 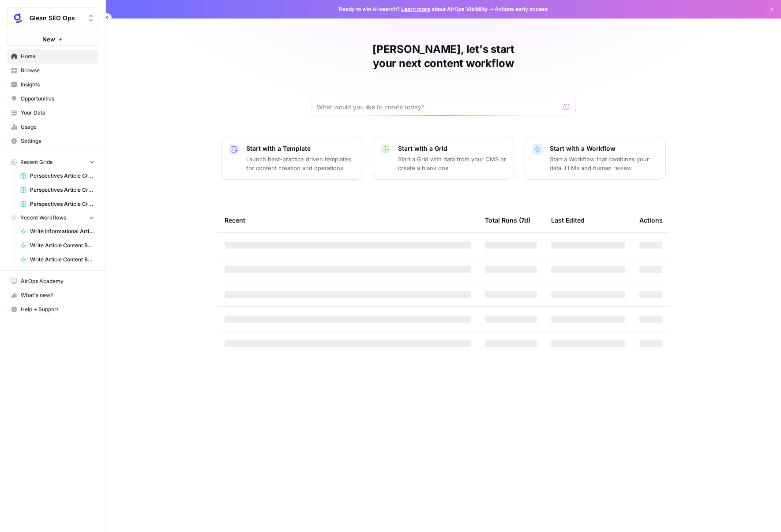 I want to click on p: Launch best-practice driven templates for content creation and operations, so click(x=301, y=164).